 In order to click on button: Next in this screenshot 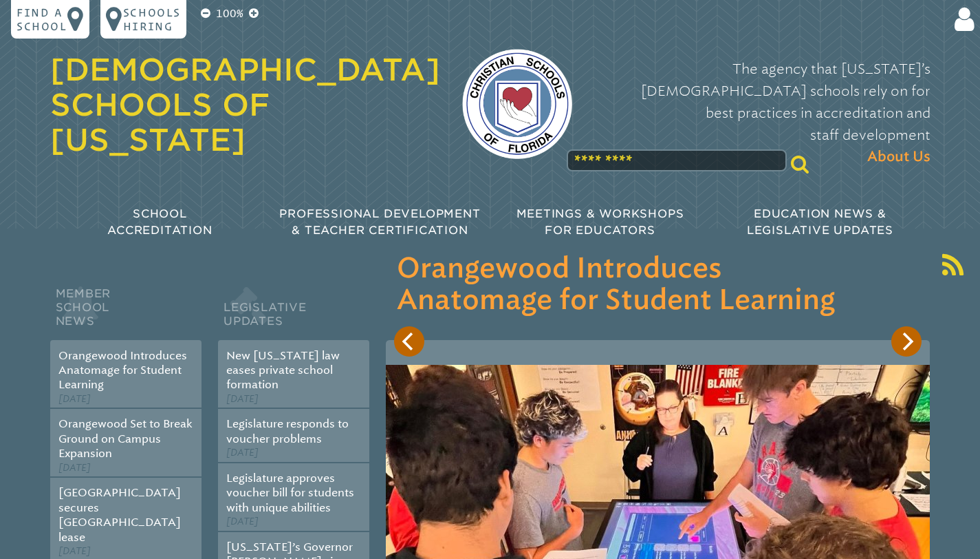, I will do `click(906, 342)`.